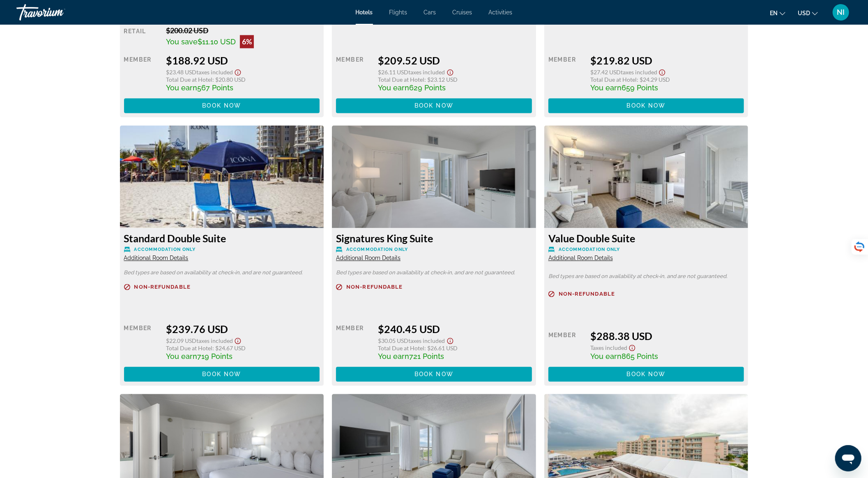  What do you see at coordinates (181, 341) in the screenshot?
I see `span: $22.09 USD` at bounding box center [181, 341].